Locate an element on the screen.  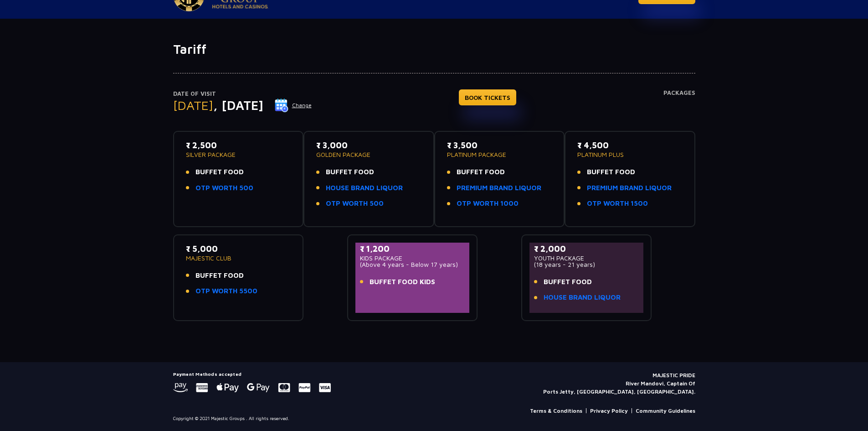
span: BUFFET FOOD KIDS is located at coordinates (402, 282).